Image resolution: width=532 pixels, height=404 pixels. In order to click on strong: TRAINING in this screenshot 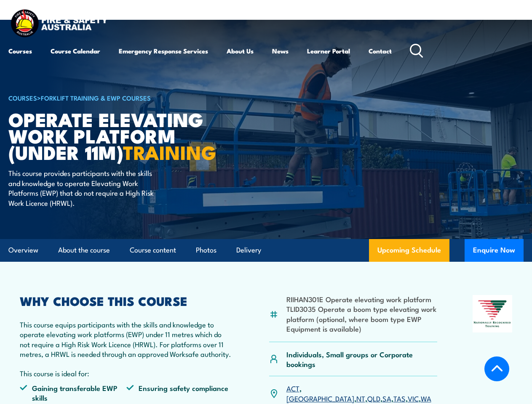, I will do `click(170, 151)`.